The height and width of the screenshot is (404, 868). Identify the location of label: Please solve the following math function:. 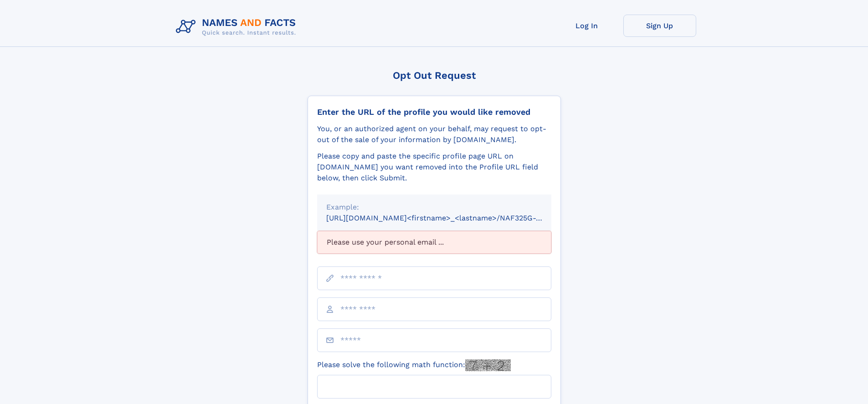
(414, 365).